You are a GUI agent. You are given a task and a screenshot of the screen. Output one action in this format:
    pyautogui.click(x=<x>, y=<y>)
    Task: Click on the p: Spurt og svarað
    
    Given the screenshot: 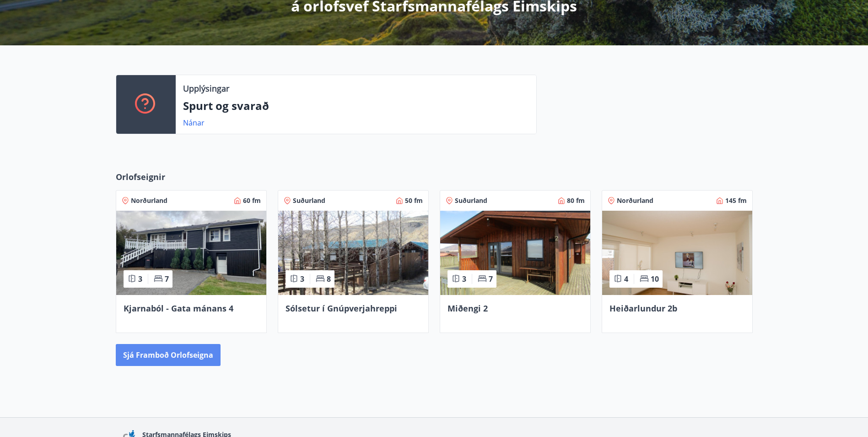 What is the action you would take?
    pyautogui.click(x=356, y=105)
    